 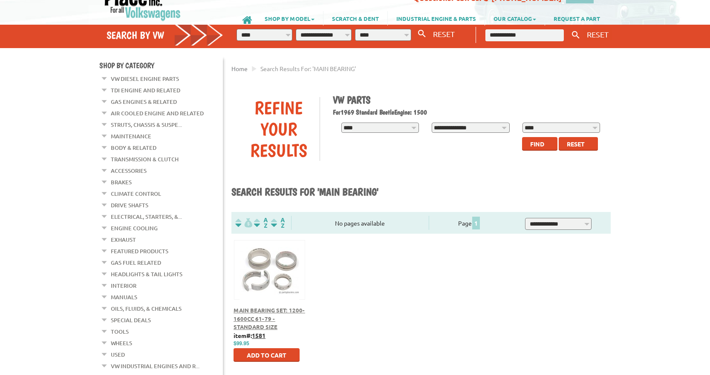 What do you see at coordinates (249, 336) in the screenshot?
I see `b: item#:` at bounding box center [249, 336].